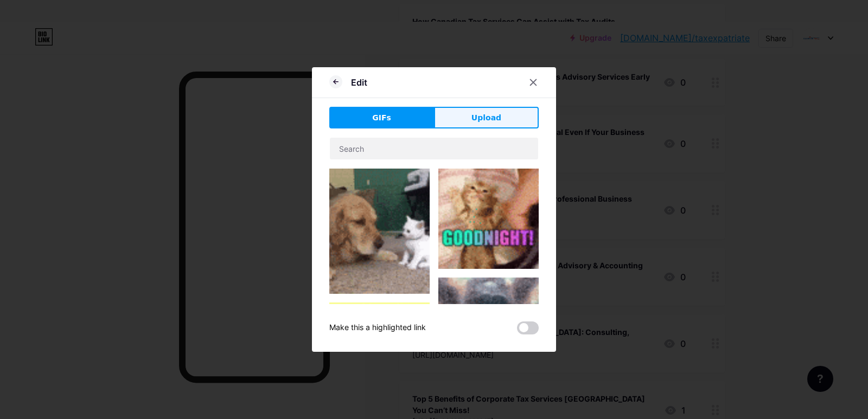  I want to click on div: Edit, so click(359, 82).